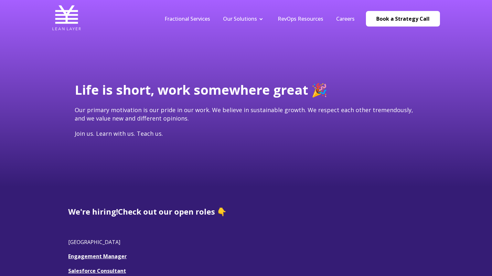 The image size is (492, 276). I want to click on a: Our Solutions, so click(240, 19).